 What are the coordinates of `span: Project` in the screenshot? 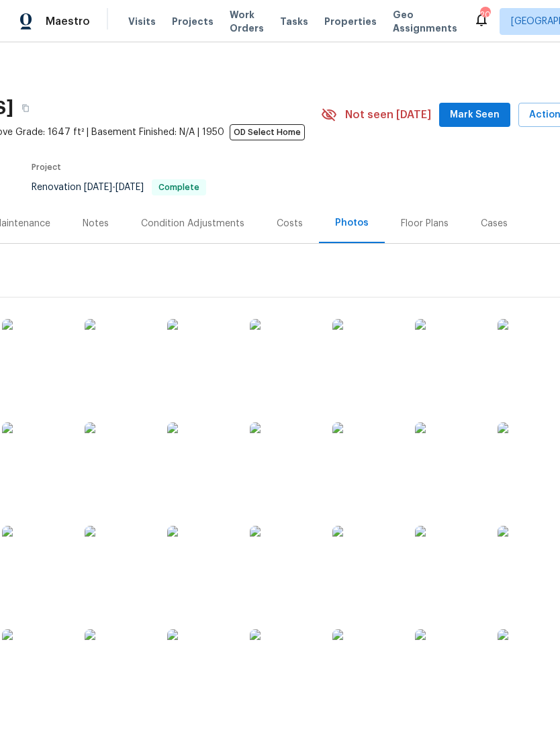 It's located at (47, 168).